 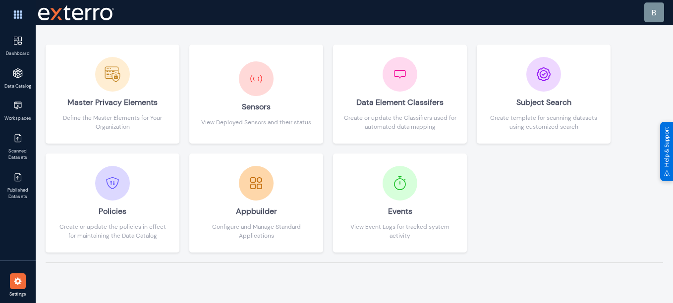 What do you see at coordinates (113, 183) in the screenshot?
I see `img: icon-policies.svg` at bounding box center [113, 183].